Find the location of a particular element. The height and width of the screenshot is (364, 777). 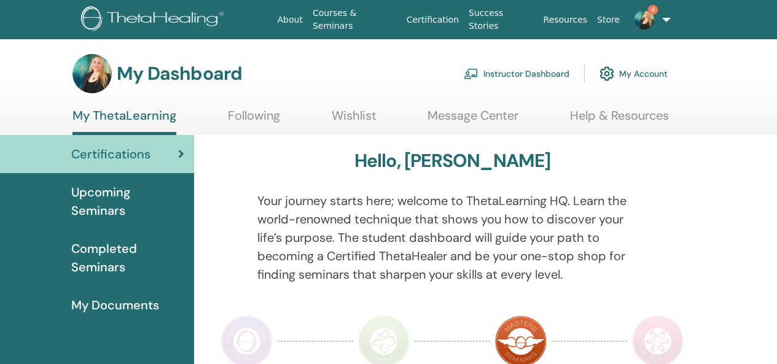

img: chalkboard-teacher.svg is located at coordinates (471, 74).